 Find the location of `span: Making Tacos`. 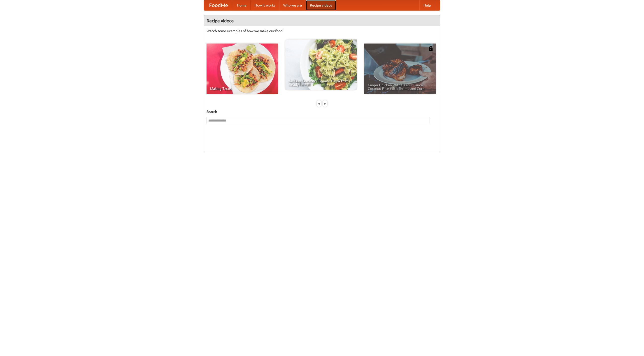

span: Making Tacos is located at coordinates (242, 89).